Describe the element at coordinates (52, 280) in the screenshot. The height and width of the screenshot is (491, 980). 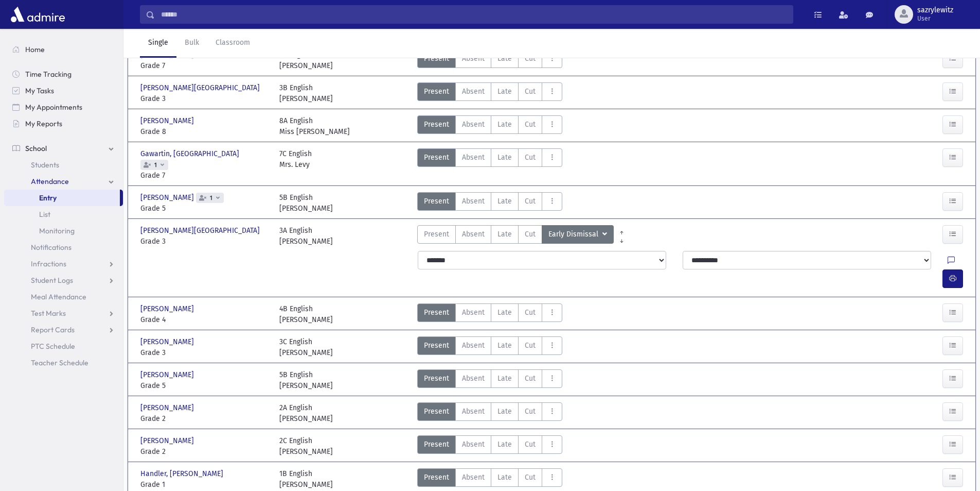
I see `span: Student Logs` at that location.